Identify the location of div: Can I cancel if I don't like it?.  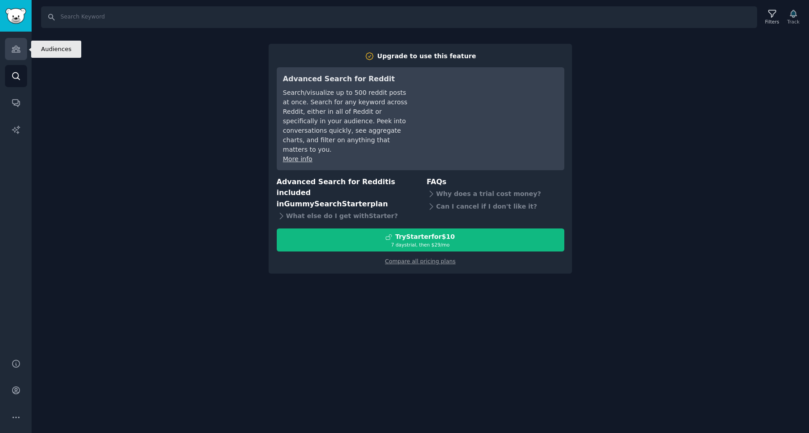
(495, 206).